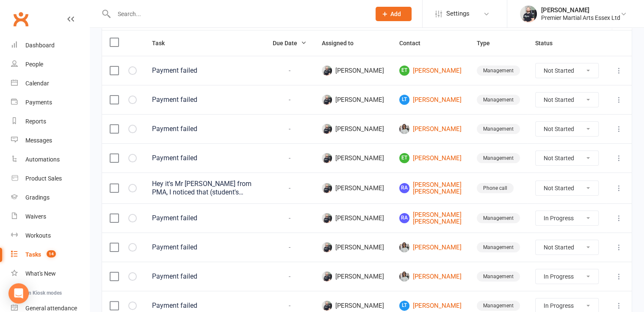  Describe the element at coordinates (33, 254) in the screenshot. I see `div: Tasks` at that location.